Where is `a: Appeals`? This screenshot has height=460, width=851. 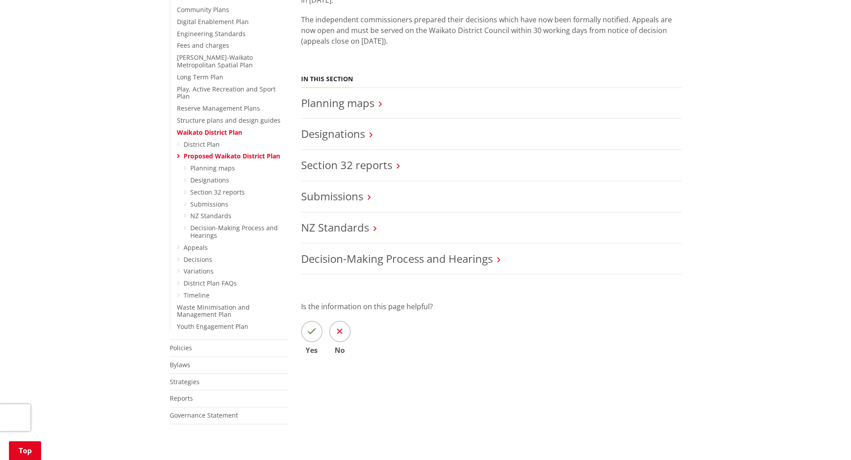
a: Appeals is located at coordinates (196, 247).